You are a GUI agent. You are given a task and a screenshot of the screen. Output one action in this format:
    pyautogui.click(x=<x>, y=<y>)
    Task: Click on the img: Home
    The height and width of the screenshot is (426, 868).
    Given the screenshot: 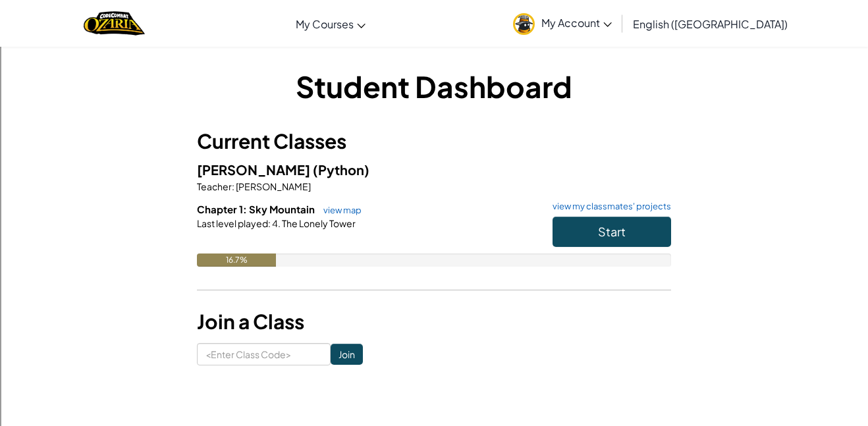 What is the action you would take?
    pyautogui.click(x=114, y=23)
    